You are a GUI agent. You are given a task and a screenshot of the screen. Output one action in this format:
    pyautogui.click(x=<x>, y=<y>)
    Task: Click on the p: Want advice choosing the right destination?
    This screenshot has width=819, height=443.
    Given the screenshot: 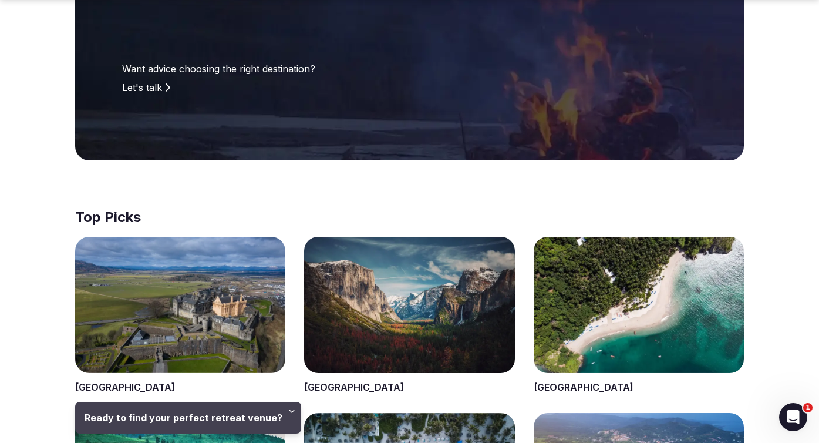 What is the action you would take?
    pyautogui.click(x=338, y=69)
    